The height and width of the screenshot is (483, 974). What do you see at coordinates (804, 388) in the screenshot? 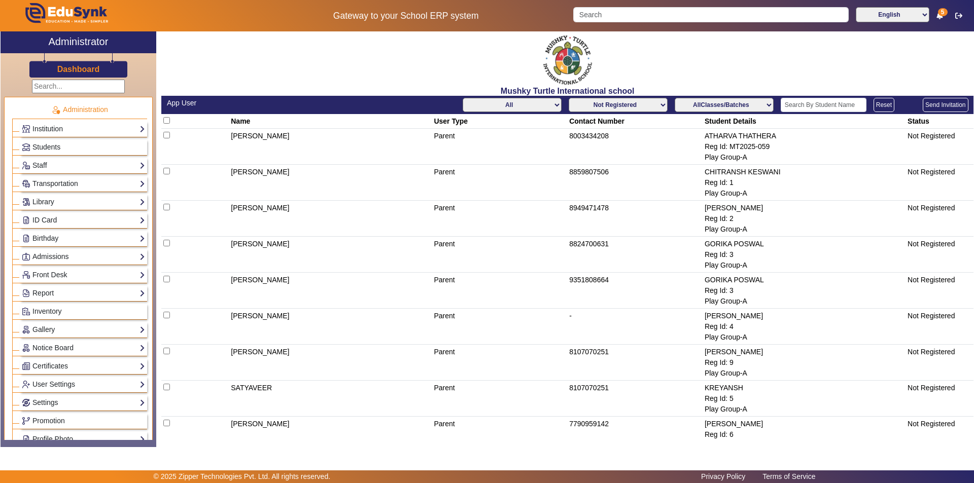
I see `div: KREYANSH` at bounding box center [804, 388].